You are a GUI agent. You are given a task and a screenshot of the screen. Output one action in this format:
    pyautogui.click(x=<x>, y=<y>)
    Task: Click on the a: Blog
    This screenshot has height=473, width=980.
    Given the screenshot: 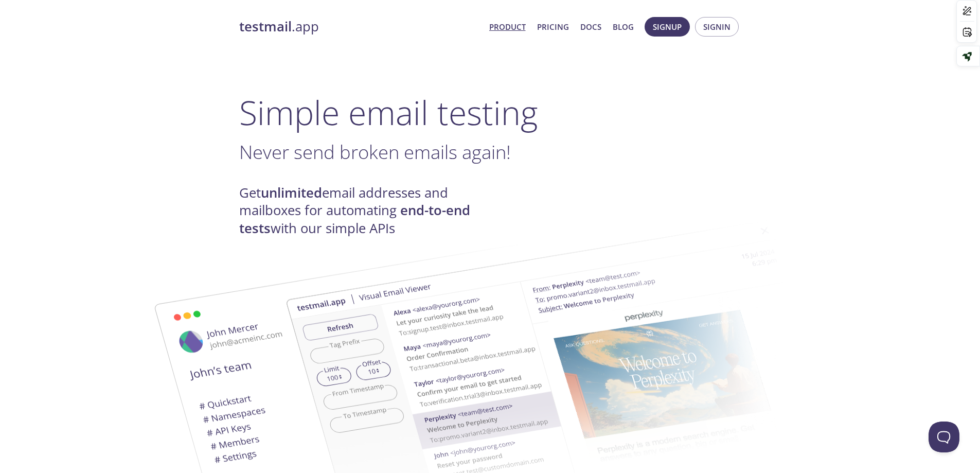 What is the action you would take?
    pyautogui.click(x=623, y=27)
    